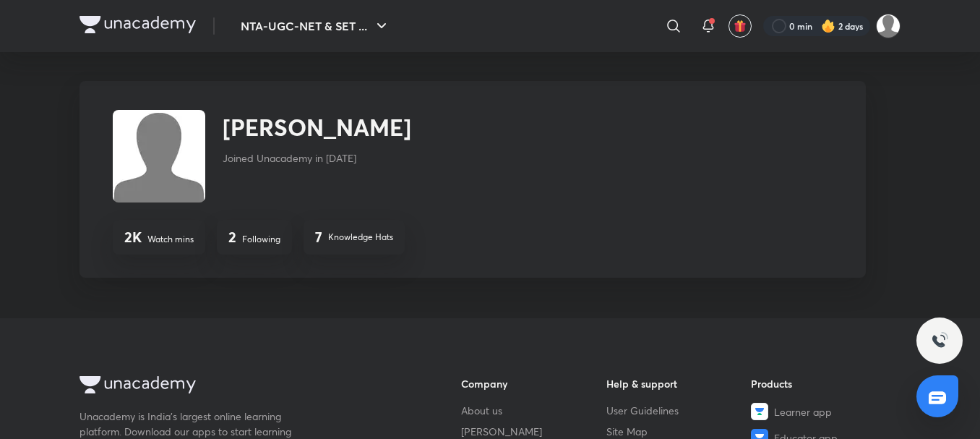 Image resolution: width=980 pixels, height=439 pixels. Describe the element at coordinates (232, 238) in the screenshot. I see `h4: 2` at that location.